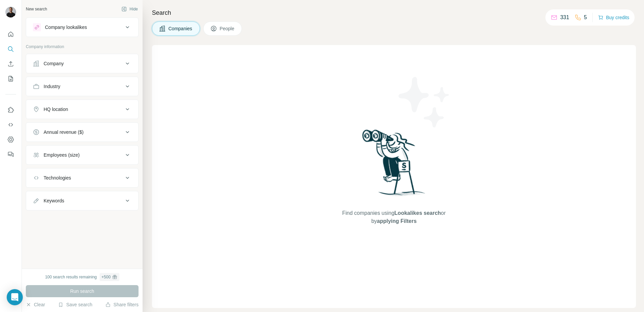 The height and width of the screenshot is (312, 644). Describe the element at coordinates (15, 297) in the screenshot. I see `div: Open Intercom Messenger` at that location.